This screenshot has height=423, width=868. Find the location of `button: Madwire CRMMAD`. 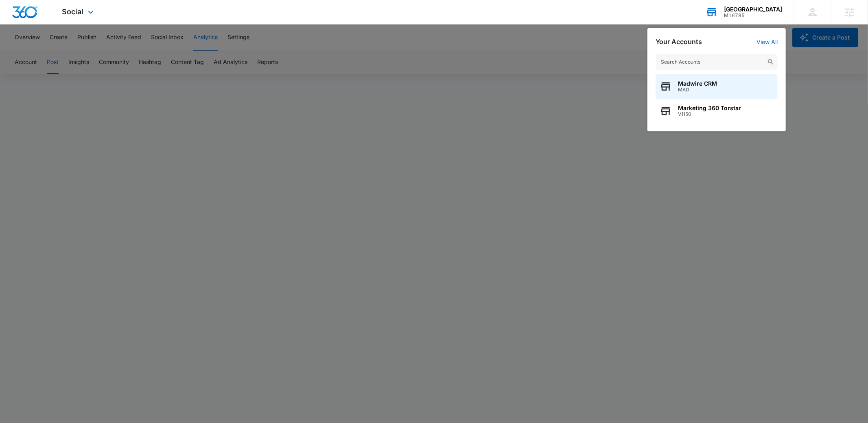

button: Madwire CRMMAD is located at coordinates (717, 87).